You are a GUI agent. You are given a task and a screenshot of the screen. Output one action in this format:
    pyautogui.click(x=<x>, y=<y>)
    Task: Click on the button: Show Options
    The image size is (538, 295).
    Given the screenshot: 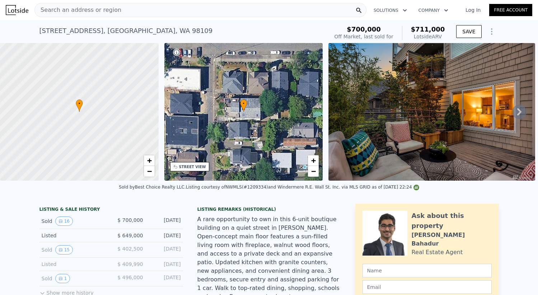 What is the action you would take?
    pyautogui.click(x=492, y=32)
    